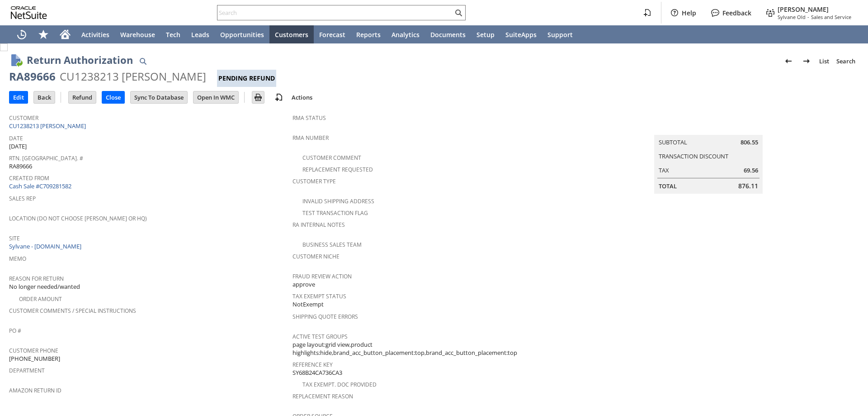 This screenshot has width=868, height=416. Describe the element at coordinates (312, 364) in the screenshot. I see `a: Reference Key` at that location.